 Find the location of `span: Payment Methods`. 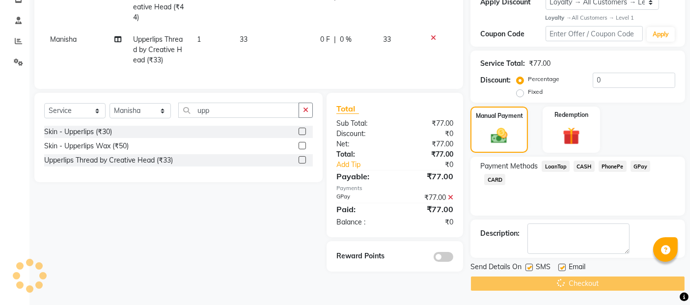

span: Payment Methods is located at coordinates (509, 166).